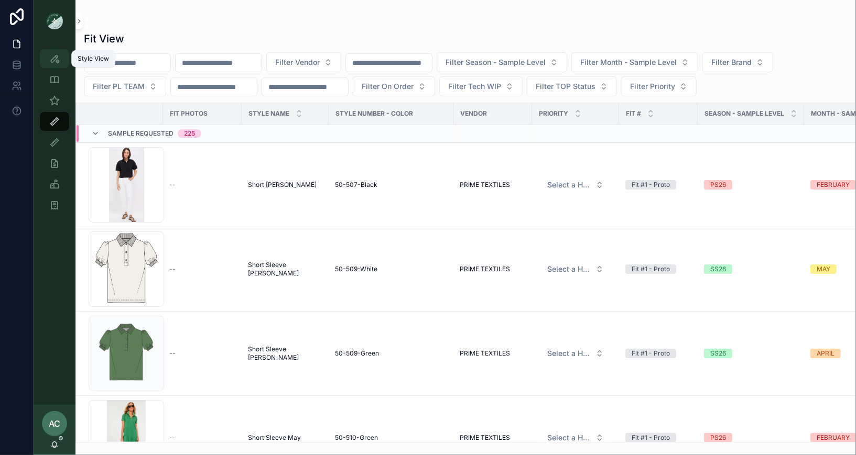  What do you see at coordinates (269, 114) in the screenshot?
I see `span: STYLE NAME` at bounding box center [269, 114].